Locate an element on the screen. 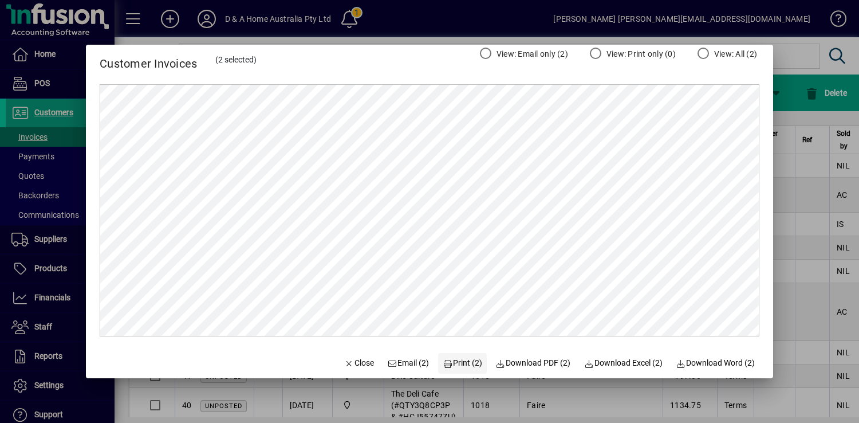  label: View: Print only (0) is located at coordinates (640, 54).